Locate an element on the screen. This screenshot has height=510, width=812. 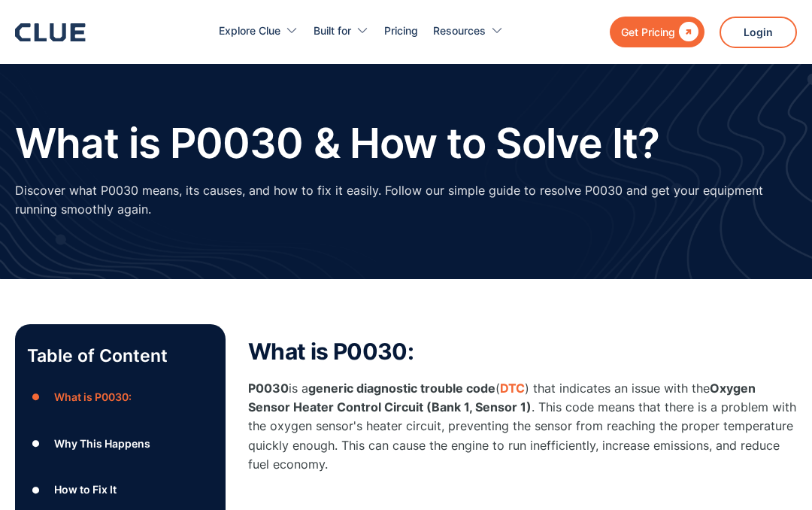
a: ●How to Fix It is located at coordinates (121, 490).